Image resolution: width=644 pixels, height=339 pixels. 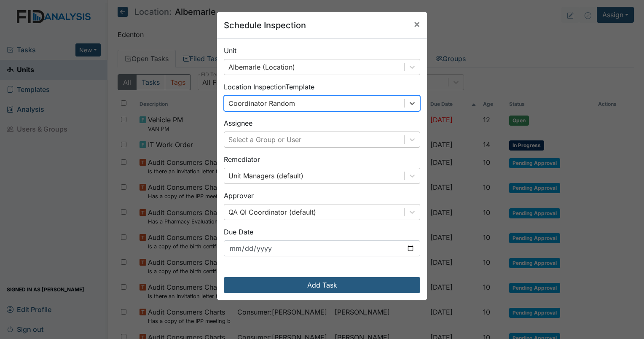 What do you see at coordinates (242, 160) in the screenshot?
I see `label: Remediator` at bounding box center [242, 160].